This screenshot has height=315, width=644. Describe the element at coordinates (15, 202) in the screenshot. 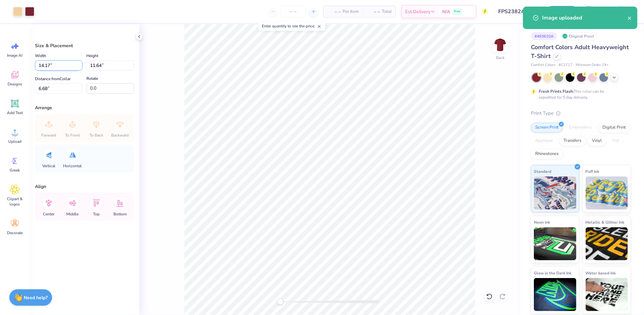

I see `span: Clipart & logos` at that location.